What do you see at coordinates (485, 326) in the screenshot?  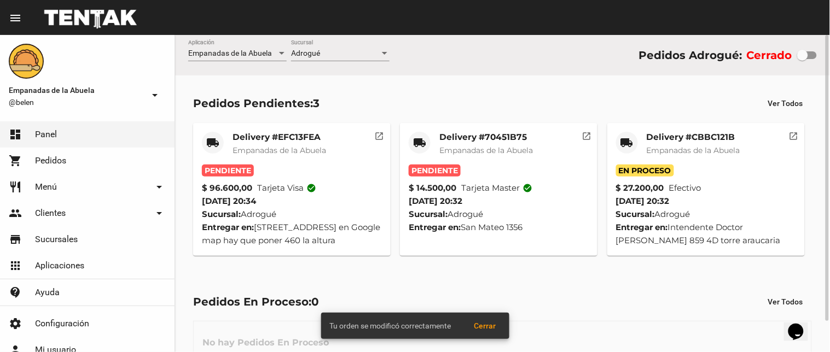 I see `button: Cerrar` at bounding box center [485, 326].